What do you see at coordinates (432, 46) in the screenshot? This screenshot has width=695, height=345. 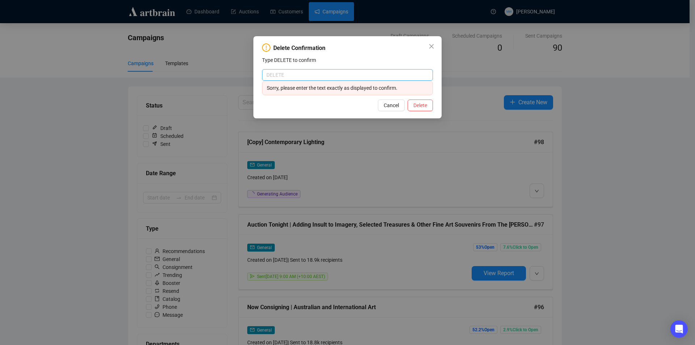 I see `button: Close` at bounding box center [432, 46].